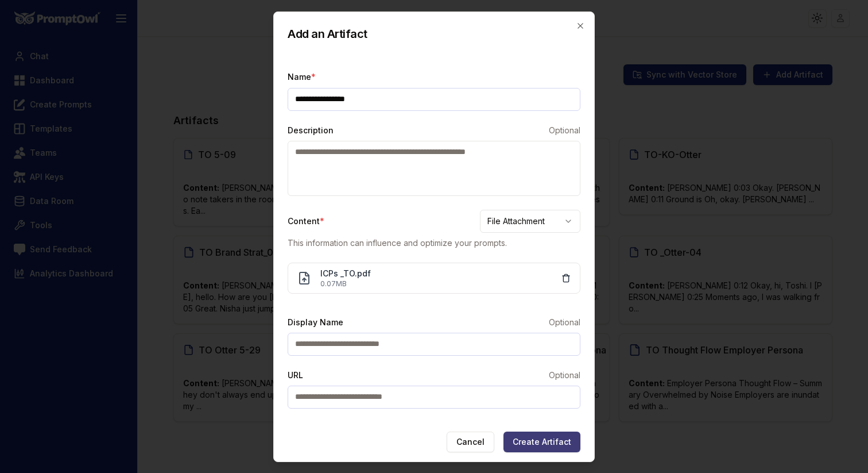 The height and width of the screenshot is (473, 868). Describe the element at coordinates (346, 284) in the screenshot. I see `p: 0.07 MB` at that location.